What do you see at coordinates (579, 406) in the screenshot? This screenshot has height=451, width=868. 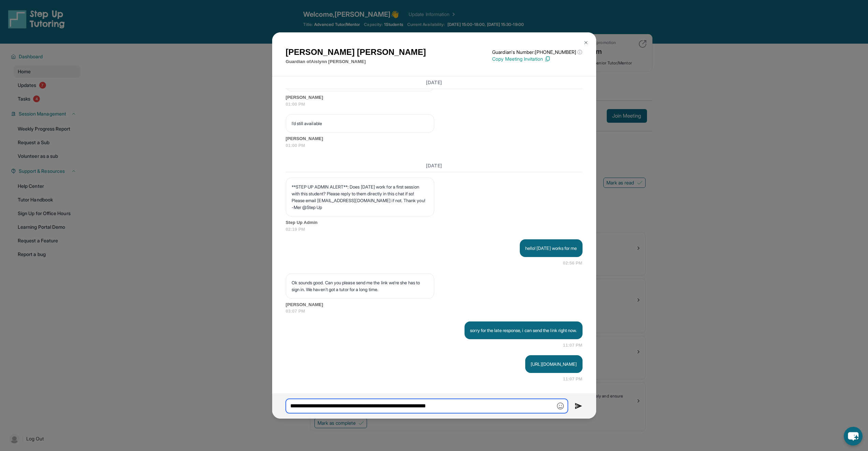 I see `img: Send icon` at bounding box center [579, 406].